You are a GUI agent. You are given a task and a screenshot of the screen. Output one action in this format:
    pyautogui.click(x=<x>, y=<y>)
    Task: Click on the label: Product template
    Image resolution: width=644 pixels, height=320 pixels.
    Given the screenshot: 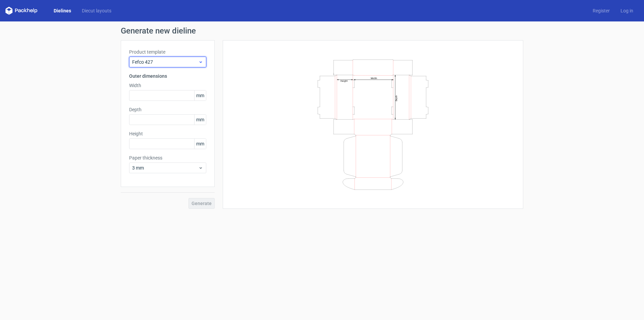 What is the action you would take?
    pyautogui.click(x=168, y=52)
    